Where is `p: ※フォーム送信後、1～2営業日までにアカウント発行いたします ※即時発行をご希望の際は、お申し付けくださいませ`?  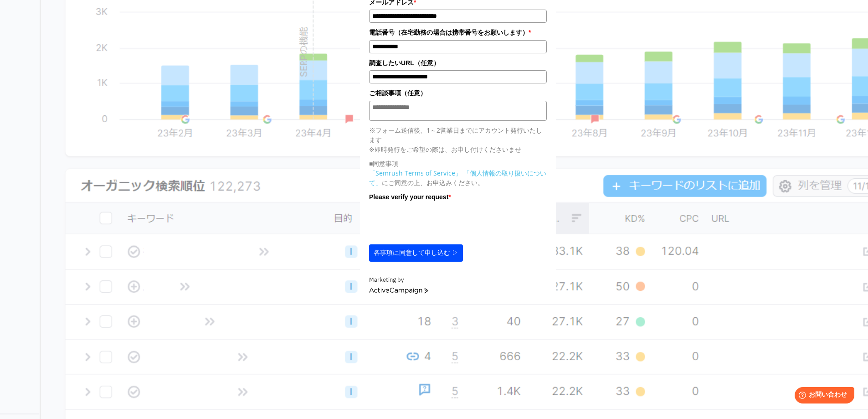 p: ※フォーム送信後、1～2営業日までにアカウント発行いたします ※即時発行をご希望の際は、お申し付けくださいませ is located at coordinates (458, 140).